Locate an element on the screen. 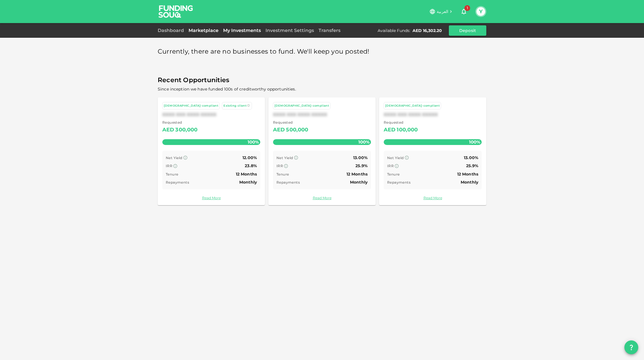 Image resolution: width=644 pixels, height=360 pixels. span: 23.8% is located at coordinates (251, 166).